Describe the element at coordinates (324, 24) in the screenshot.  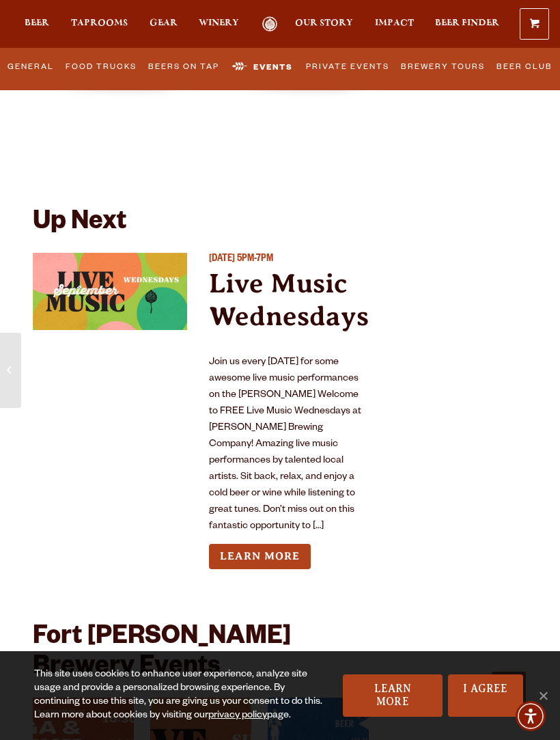
I see `a: Our Story` at that location.